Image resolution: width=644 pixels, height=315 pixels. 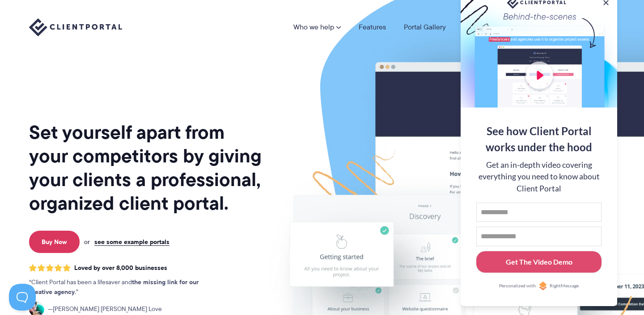 I want to click on div: Get an in-depth video covering everything you need to know about Client Portal, so click(x=539, y=177).